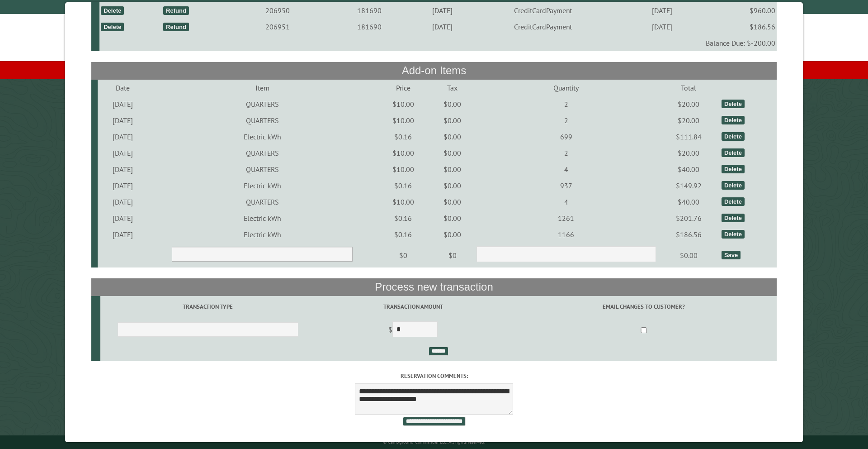 The width and height of the screenshot is (868, 449). Describe the element at coordinates (566, 137) in the screenshot. I see `td: 699` at that location.